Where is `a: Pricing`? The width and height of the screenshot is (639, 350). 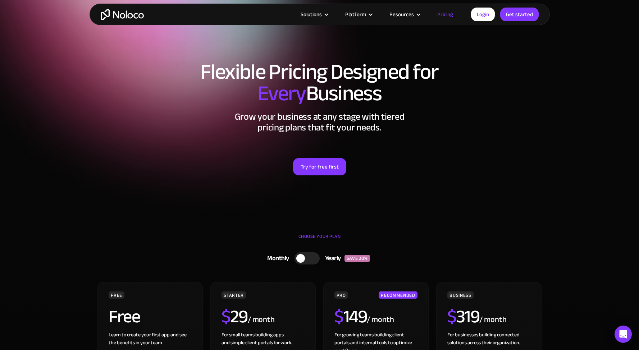
a: Pricing is located at coordinates (445, 14).